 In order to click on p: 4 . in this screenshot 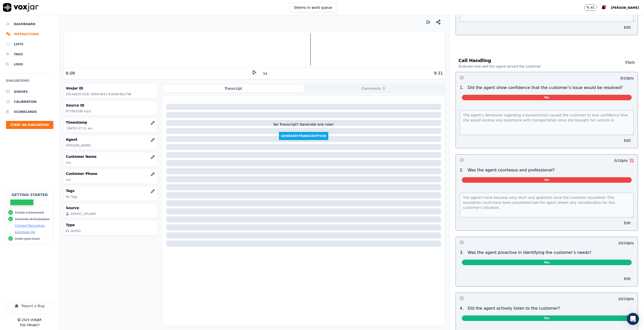, I will do `click(461, 309)`.